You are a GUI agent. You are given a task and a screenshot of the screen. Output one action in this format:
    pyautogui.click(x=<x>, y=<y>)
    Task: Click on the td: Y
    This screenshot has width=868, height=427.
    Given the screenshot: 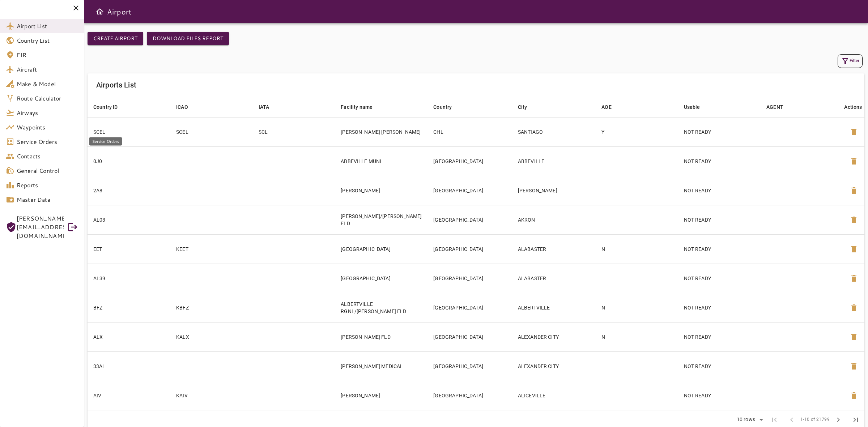 What is the action you would take?
    pyautogui.click(x=636, y=132)
    